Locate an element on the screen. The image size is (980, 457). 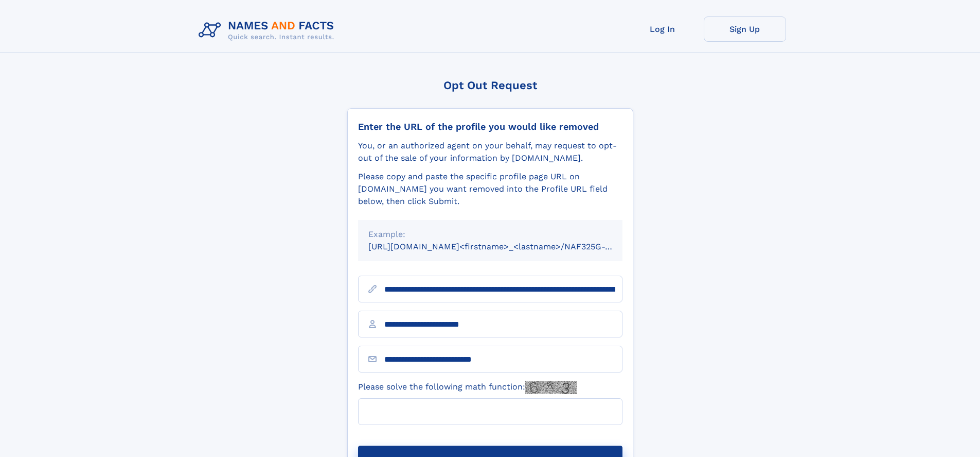
div: Example: is located at coordinates (490, 234).